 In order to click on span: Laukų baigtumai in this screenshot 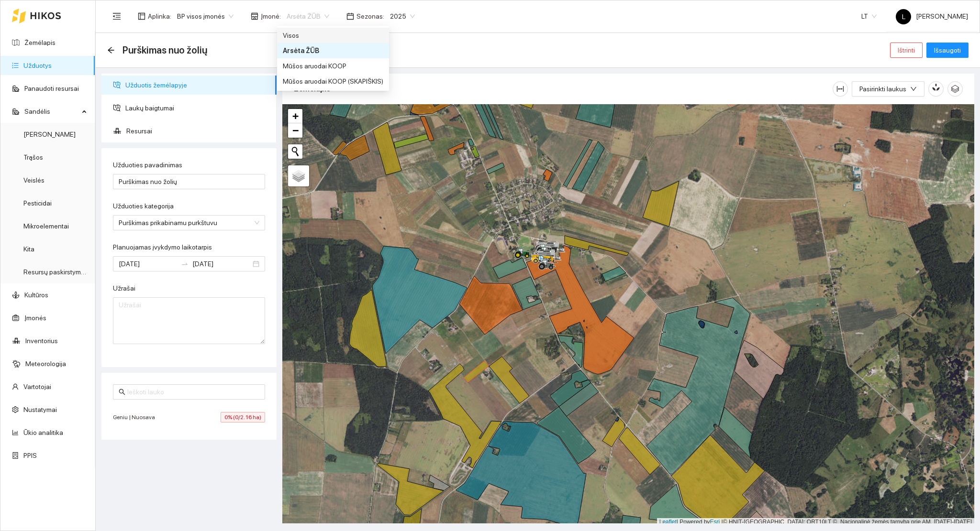, I will do `click(198, 108)`.